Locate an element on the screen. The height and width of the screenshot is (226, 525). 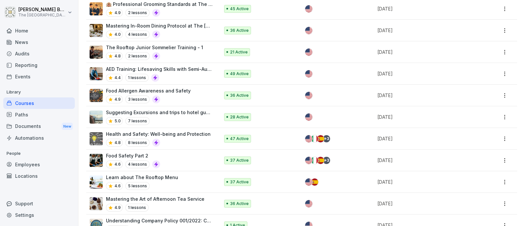
p: 4.0 is located at coordinates (117, 34).